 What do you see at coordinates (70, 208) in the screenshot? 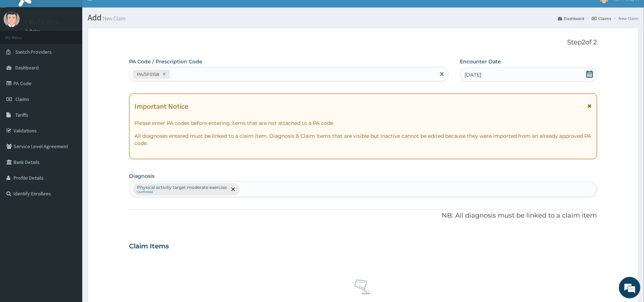
I see `textarea: Type your message and hit 'Enter'` at bounding box center [70, 208].